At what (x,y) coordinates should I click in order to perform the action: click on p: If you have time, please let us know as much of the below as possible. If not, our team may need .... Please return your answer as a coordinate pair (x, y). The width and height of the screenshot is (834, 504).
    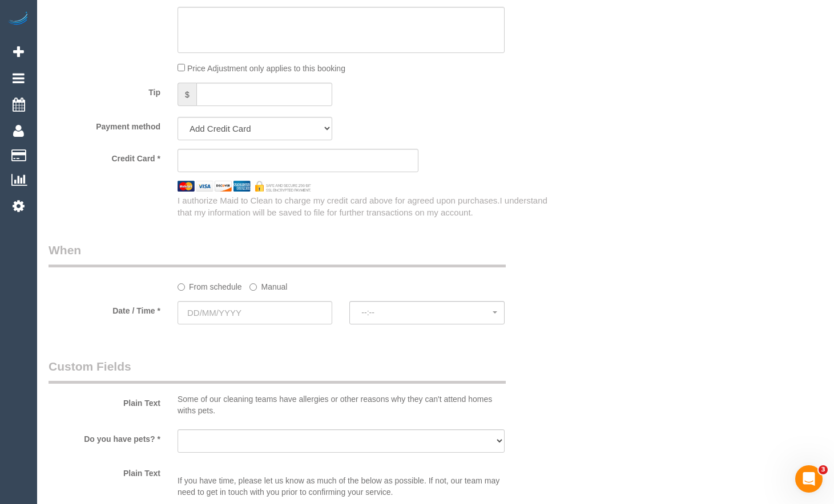
    Looking at the image, I should click on (340, 481).